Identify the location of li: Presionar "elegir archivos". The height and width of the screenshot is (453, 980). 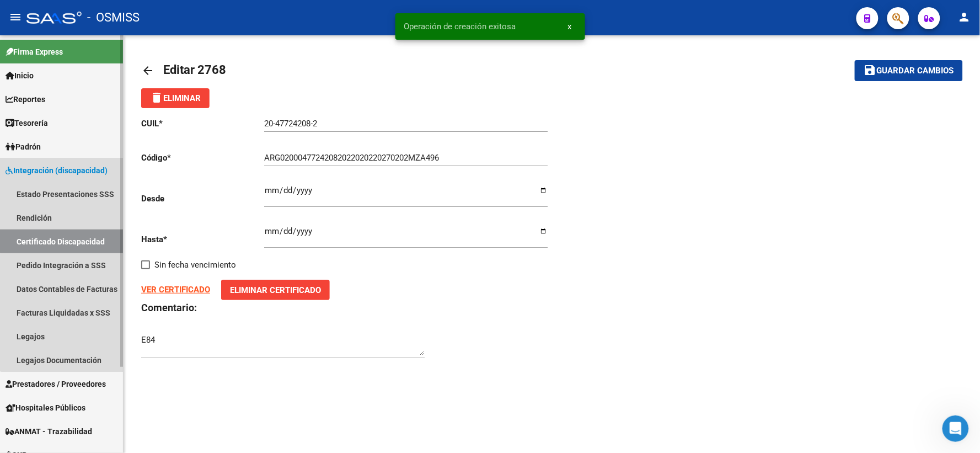
(99, 181).